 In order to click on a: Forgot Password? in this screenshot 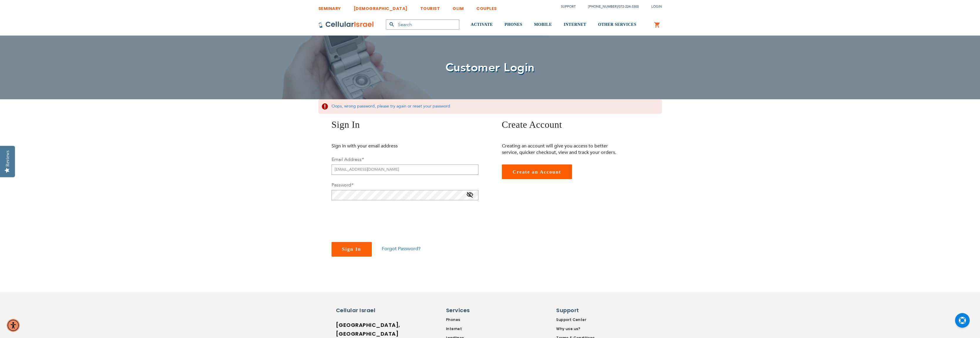, I will do `click(401, 249)`.